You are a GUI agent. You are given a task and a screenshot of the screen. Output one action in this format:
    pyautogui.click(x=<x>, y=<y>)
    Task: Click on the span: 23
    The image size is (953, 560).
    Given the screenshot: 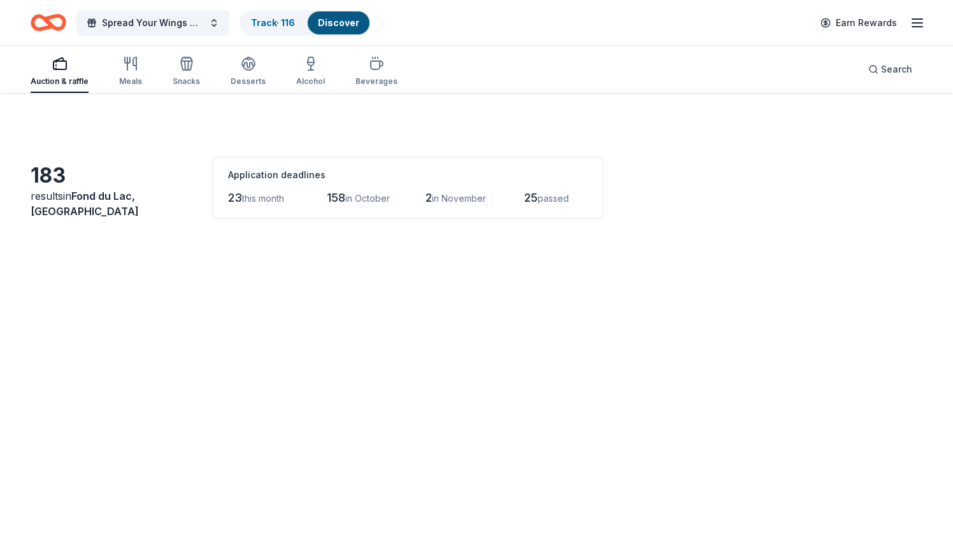 What is the action you would take?
    pyautogui.click(x=235, y=197)
    